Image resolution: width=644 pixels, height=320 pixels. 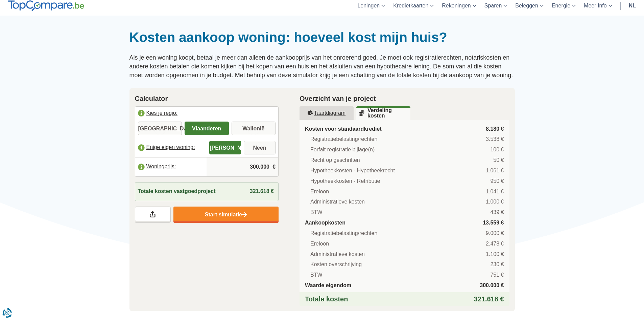 I want to click on span: 1.061 €, so click(x=495, y=171).